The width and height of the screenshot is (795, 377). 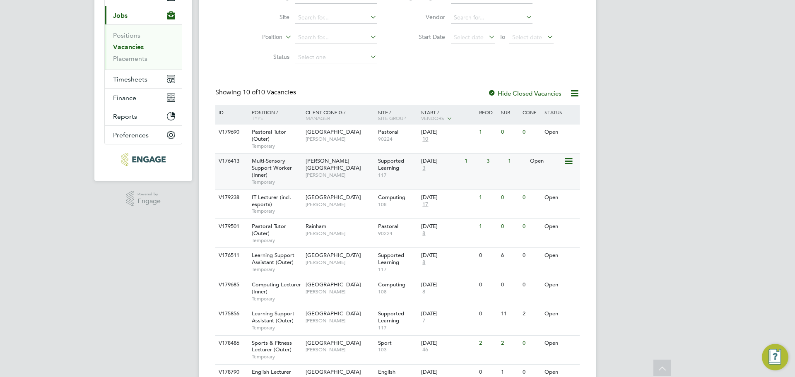 I want to click on a: Powered byEngage, so click(x=143, y=199).